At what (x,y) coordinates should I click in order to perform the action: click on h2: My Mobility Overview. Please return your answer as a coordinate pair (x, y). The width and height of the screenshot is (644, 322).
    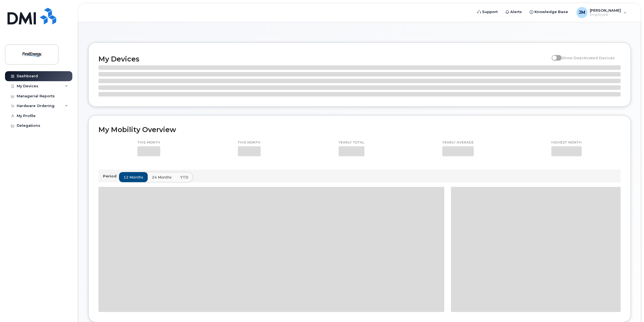
    Looking at the image, I should click on (360, 130).